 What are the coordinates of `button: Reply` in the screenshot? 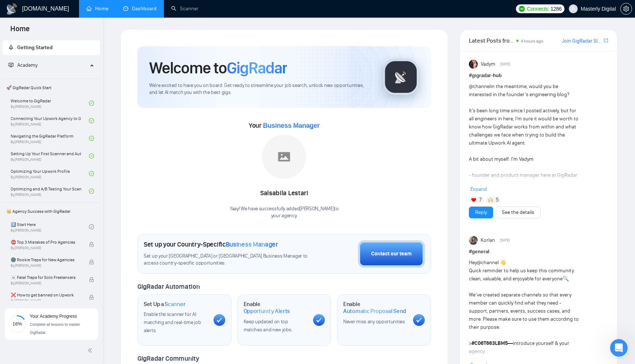 It's located at (481, 213).